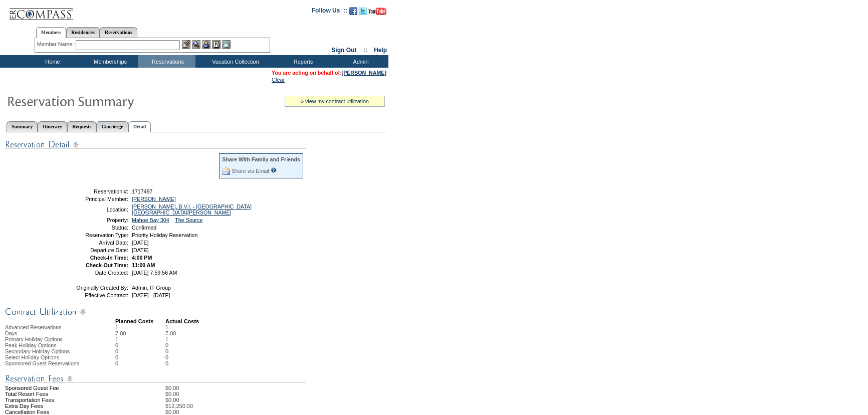 The width and height of the screenshot is (868, 415). Describe the element at coordinates (107, 101) in the screenshot. I see `img: Reservaton Summary` at that location.